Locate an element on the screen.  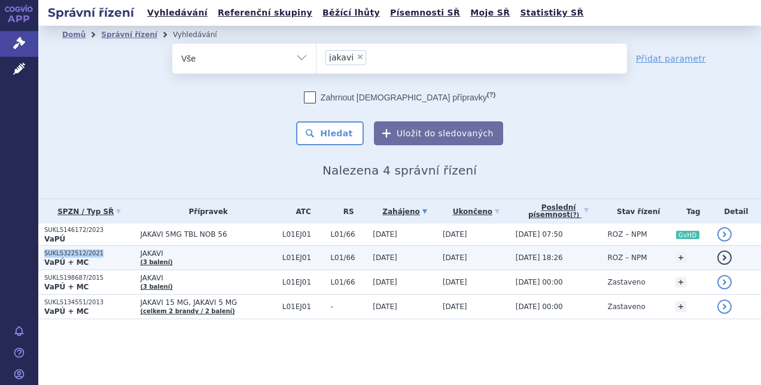
th: Přípravek is located at coordinates (205, 211).